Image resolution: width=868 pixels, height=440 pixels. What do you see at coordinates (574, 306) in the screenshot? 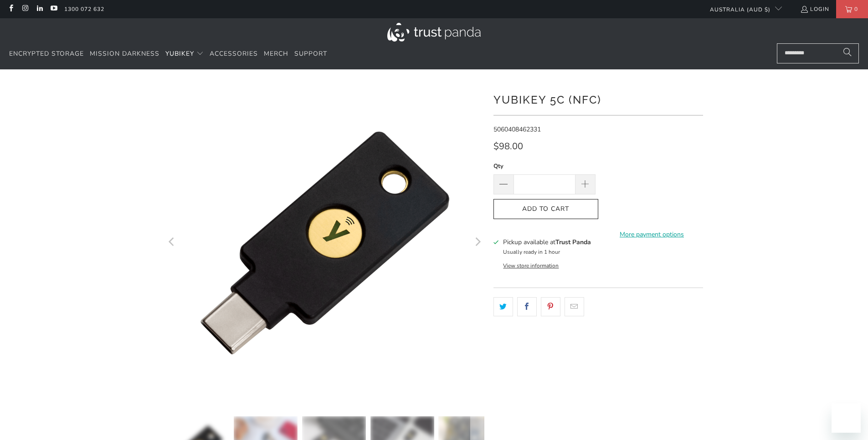
I see `a: Email this to a friend` at bounding box center [574, 306].